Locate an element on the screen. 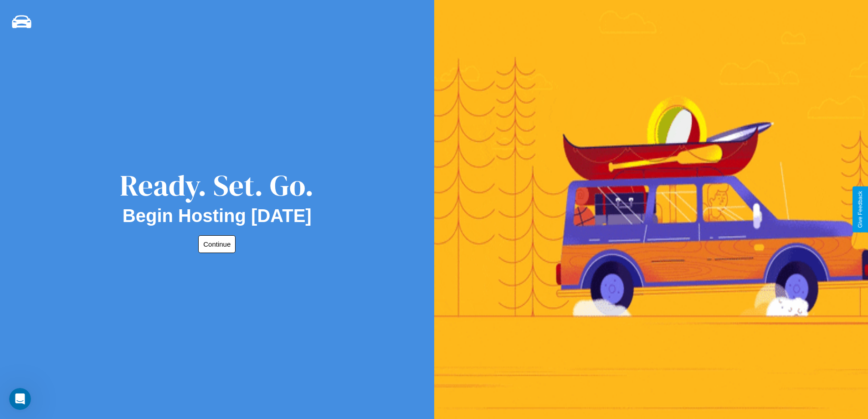 This screenshot has height=419, width=868. button: Continue is located at coordinates (217, 244).